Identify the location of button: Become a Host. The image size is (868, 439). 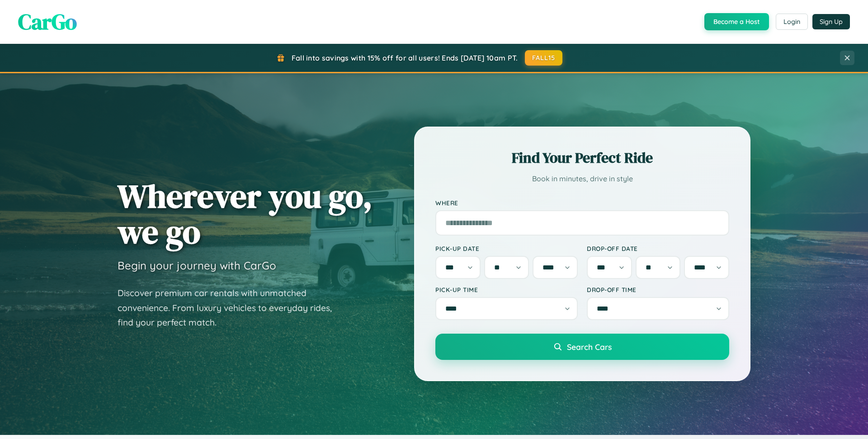
(736, 22).